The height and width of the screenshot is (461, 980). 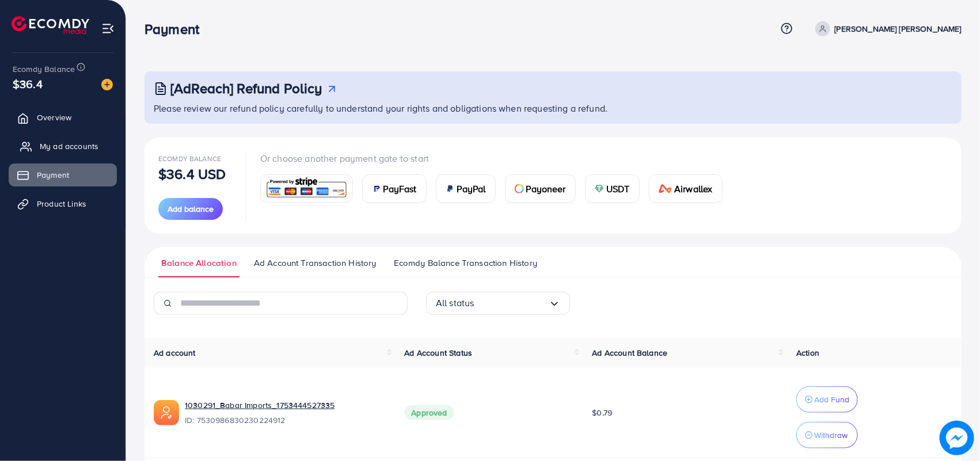 I want to click on span: Product Links, so click(x=61, y=204).